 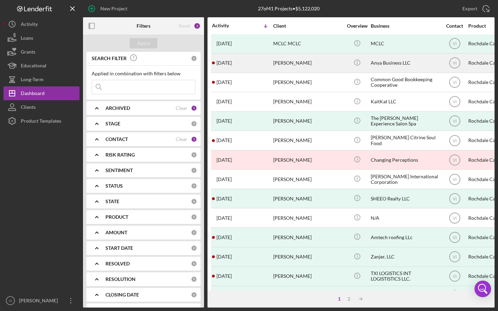 I want to click on div: Export, so click(x=470, y=9).